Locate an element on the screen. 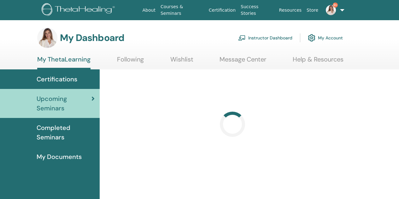 The width and height of the screenshot is (399, 199). img: logo.png is located at coordinates (79, 10).